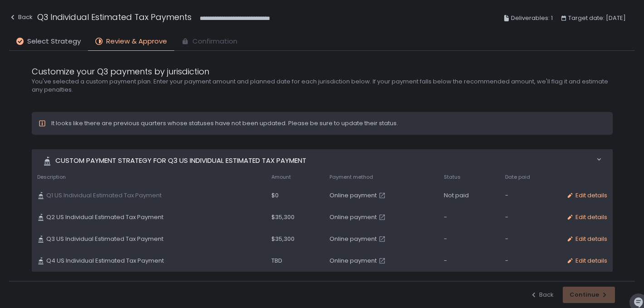  I want to click on span: Description, so click(51, 177).